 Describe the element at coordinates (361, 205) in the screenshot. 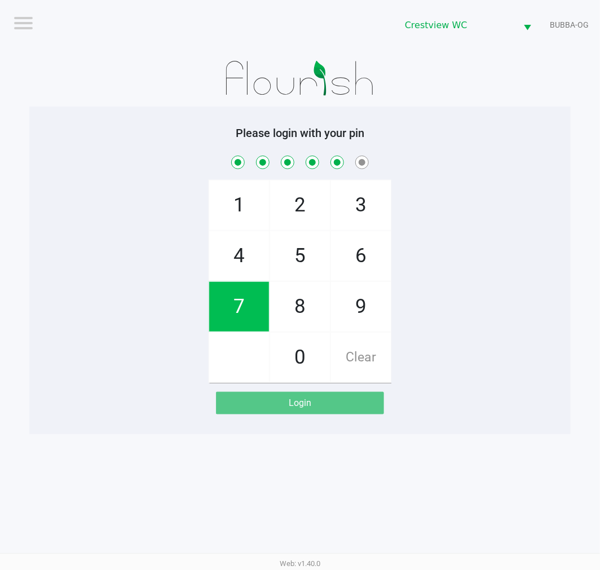

I see `span: 3` at that location.